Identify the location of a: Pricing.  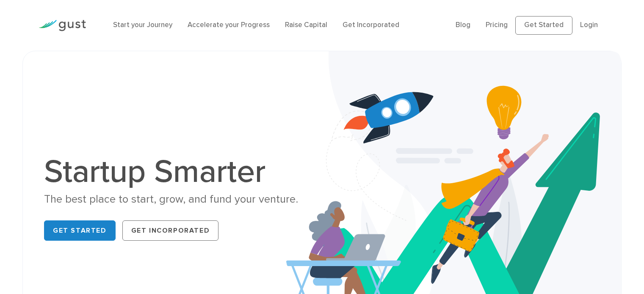
(497, 25).